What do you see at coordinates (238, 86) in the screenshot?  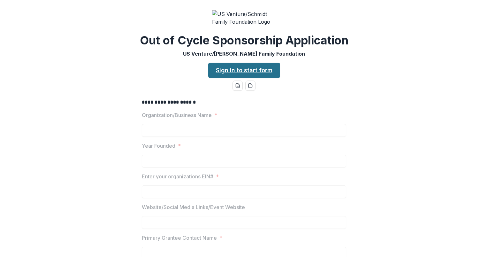 I see `button: word-download` at bounding box center [238, 86].